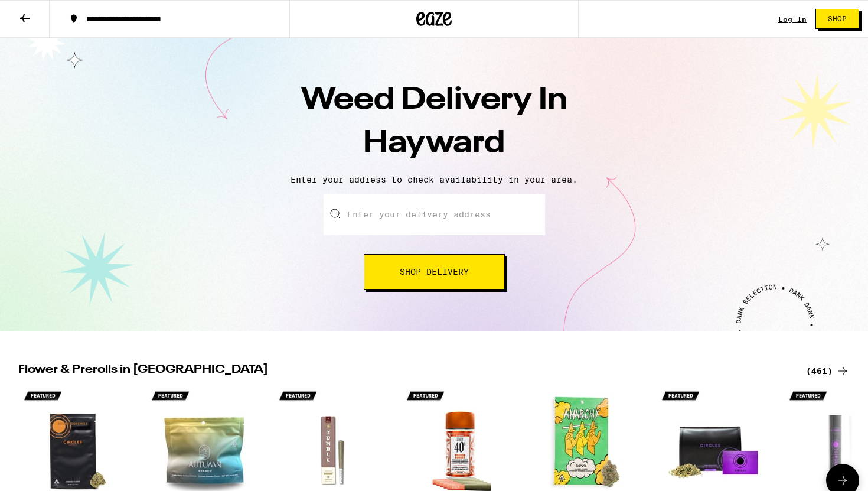 The height and width of the screenshot is (491, 868). What do you see at coordinates (828, 371) in the screenshot?
I see `a: (461)` at bounding box center [828, 371].